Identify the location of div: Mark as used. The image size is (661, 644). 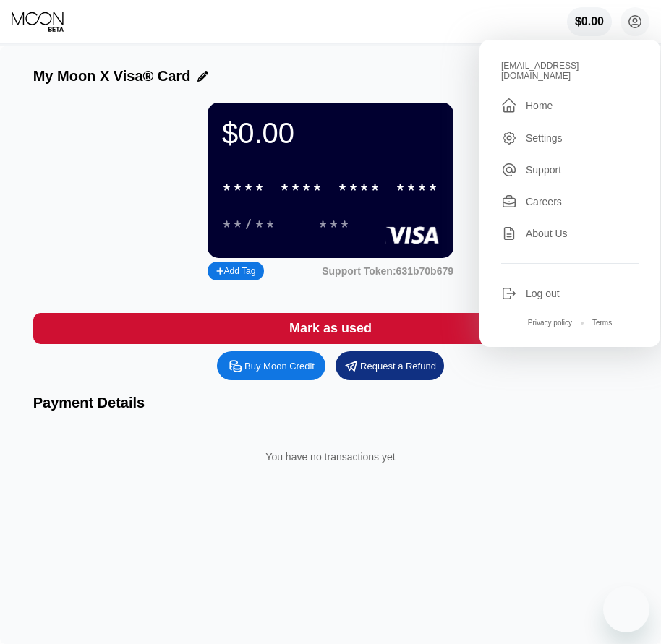
(330, 328).